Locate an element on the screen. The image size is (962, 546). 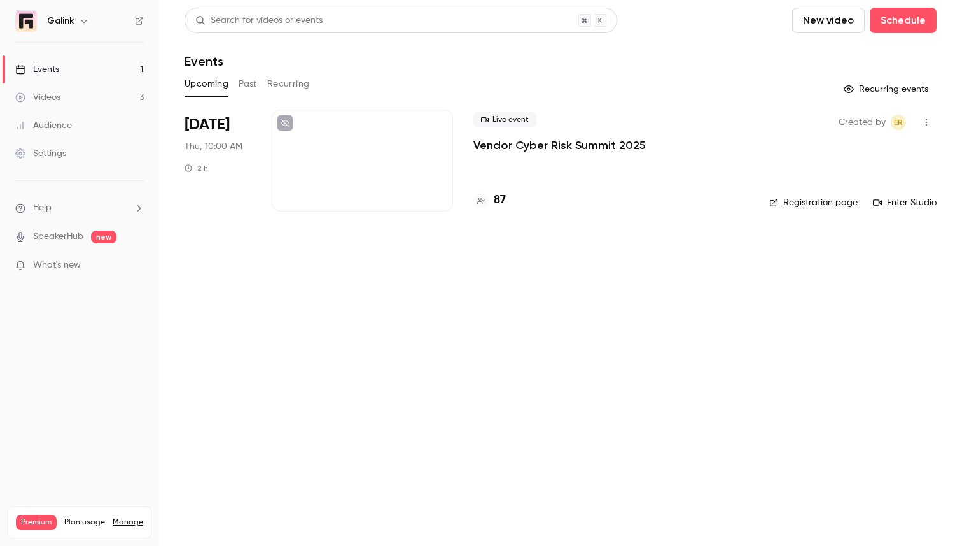
span: Premium is located at coordinates (36, 522).